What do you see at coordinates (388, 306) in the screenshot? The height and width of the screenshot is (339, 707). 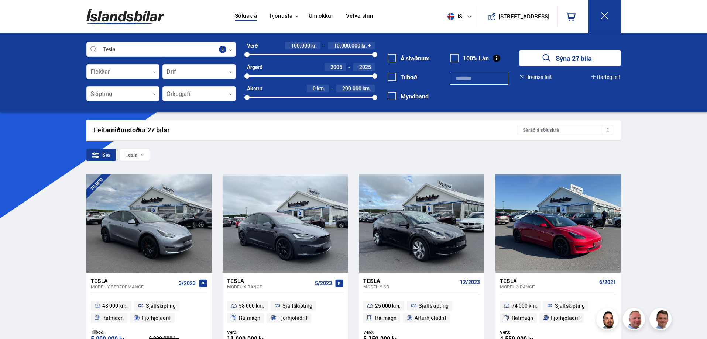 I see `span: 25 000 km.` at bounding box center [388, 306].